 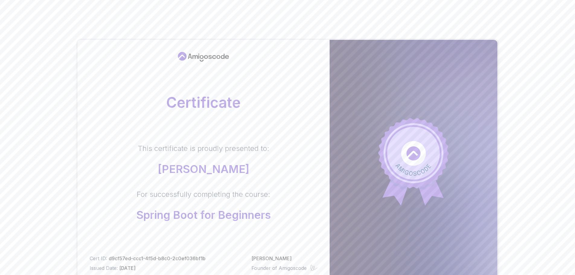 What do you see at coordinates (204, 149) in the screenshot?
I see `p: This certificate is proudly presented to:` at bounding box center [204, 149].